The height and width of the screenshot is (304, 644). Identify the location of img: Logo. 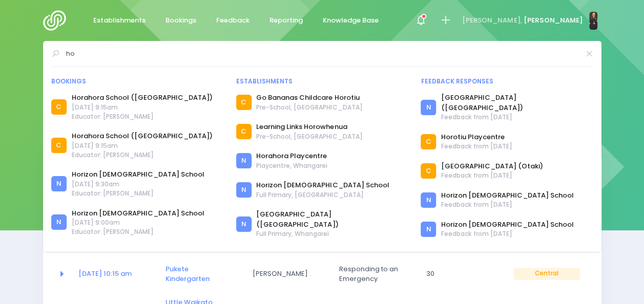
(57, 20).